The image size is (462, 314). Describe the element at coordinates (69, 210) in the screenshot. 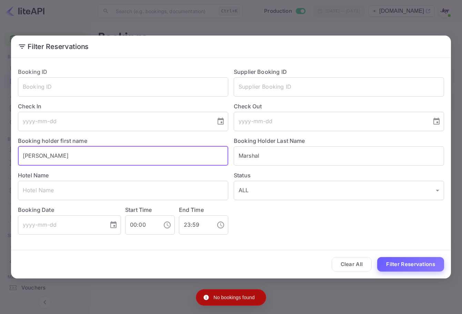

I see `label: Booking Date` at that location.